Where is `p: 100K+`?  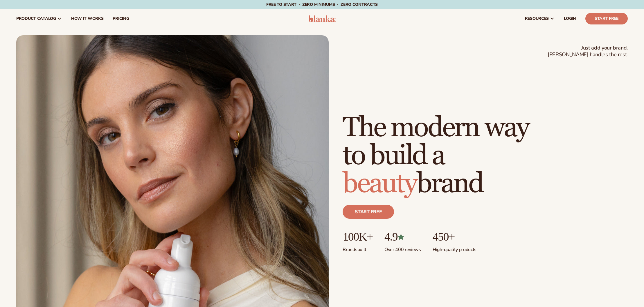 p: 100K+ is located at coordinates (358, 237).